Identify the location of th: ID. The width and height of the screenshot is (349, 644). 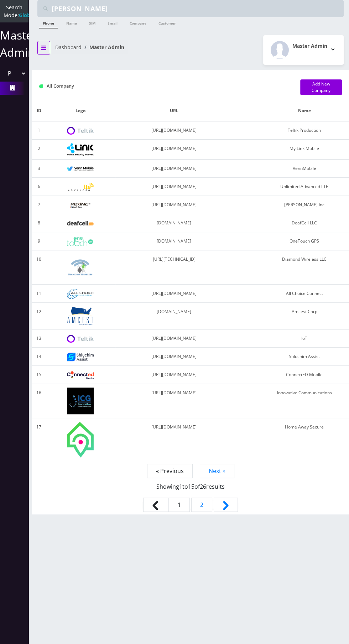
(38, 111).